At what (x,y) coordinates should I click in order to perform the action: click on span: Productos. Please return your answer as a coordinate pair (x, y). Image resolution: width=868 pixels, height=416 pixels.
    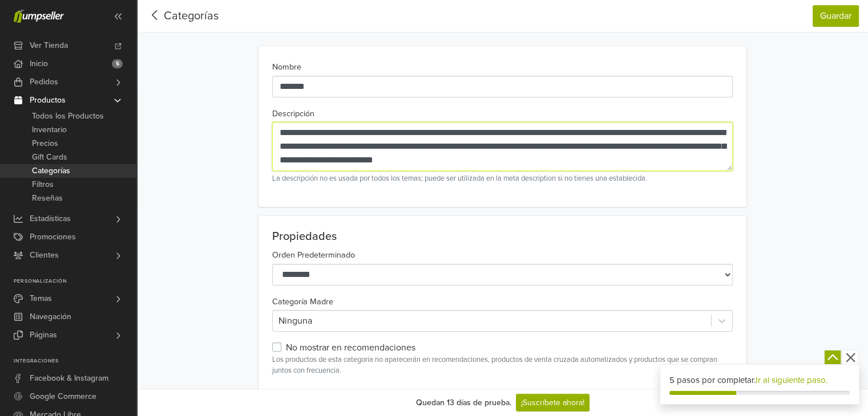
    Looking at the image, I should click on (48, 101).